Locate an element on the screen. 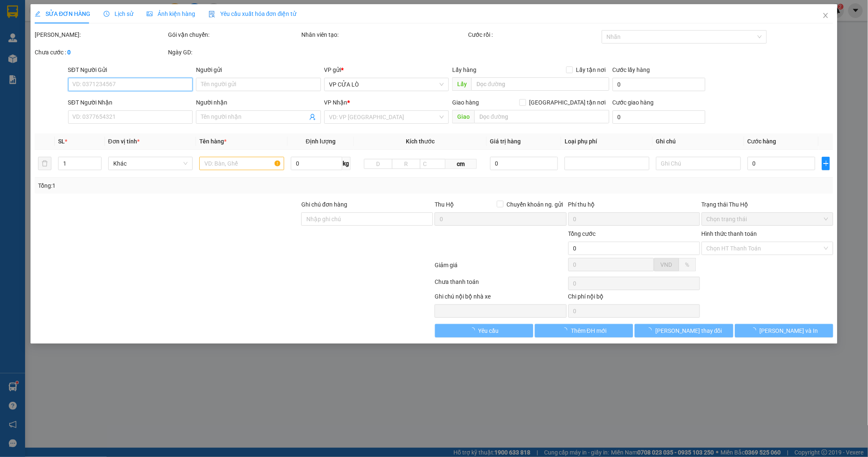  span: VP CỬA LÒ is located at coordinates (387, 85).